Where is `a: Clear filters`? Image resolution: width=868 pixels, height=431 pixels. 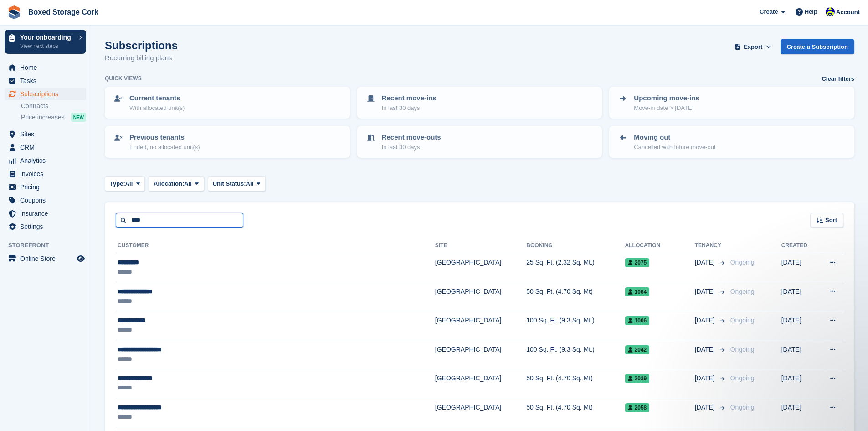
a: Clear filters is located at coordinates (838, 79).